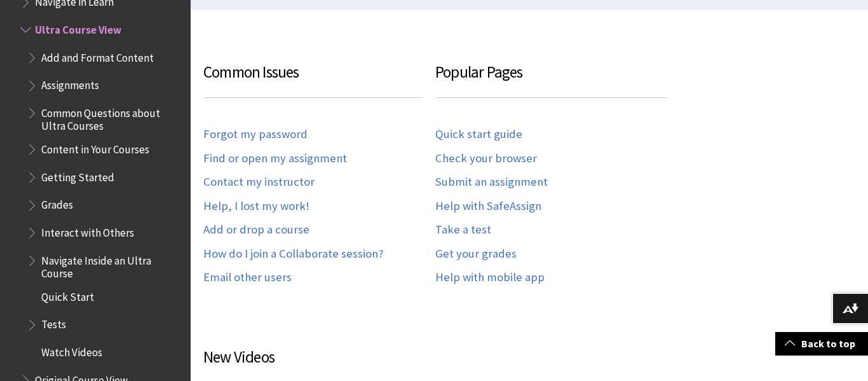 Image resolution: width=868 pixels, height=381 pixels. What do you see at coordinates (256, 206) in the screenshot?
I see `a: Help, I lost my work!` at bounding box center [256, 206].